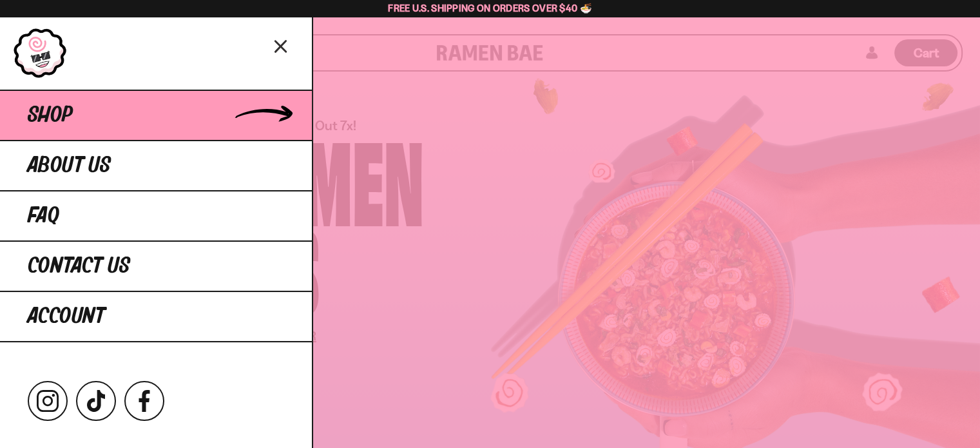 This screenshot has height=448, width=980. What do you see at coordinates (79, 266) in the screenshot?
I see `span: Contact Us` at bounding box center [79, 266].